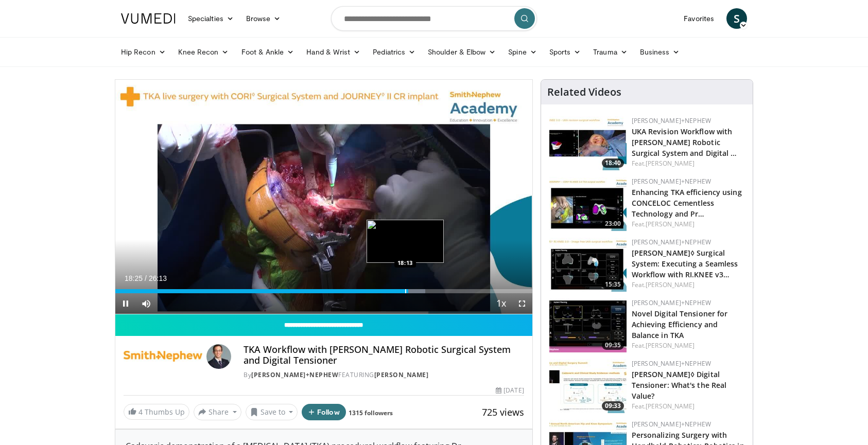 The height and width of the screenshot is (445, 868). What do you see at coordinates (268, 52) in the screenshot?
I see `a: Foot & Ankle` at bounding box center [268, 52].